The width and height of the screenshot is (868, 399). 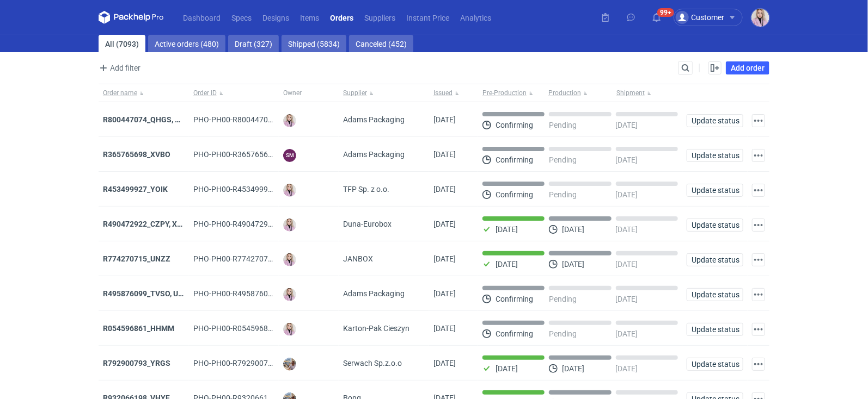 I want to click on div: Klaudia Wiśniewska, so click(x=760, y=18).